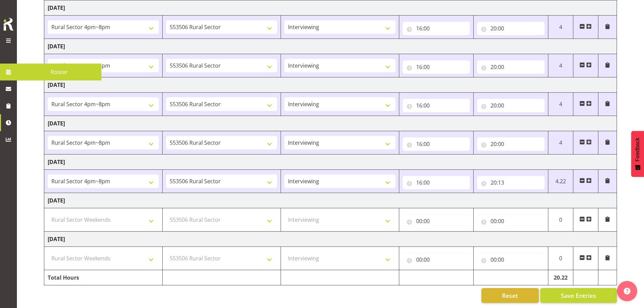 This screenshot has width=644, height=308. I want to click on td: 4.22, so click(561, 181).